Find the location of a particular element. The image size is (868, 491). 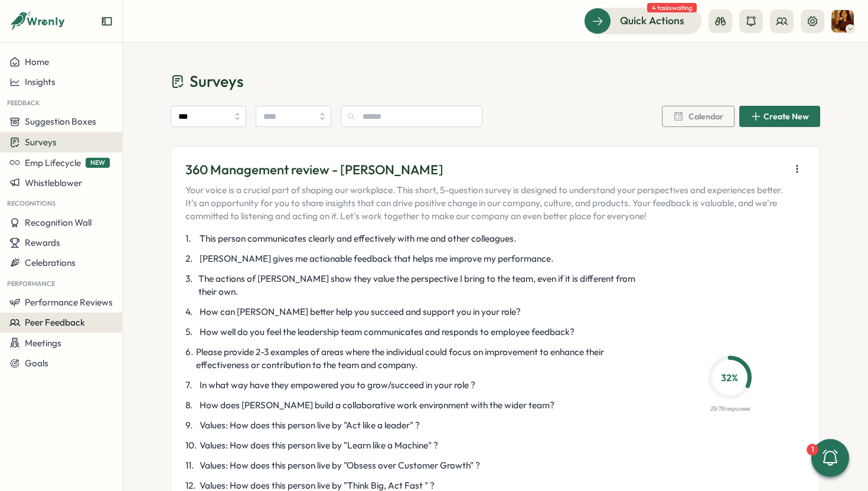

button: 1 is located at coordinates (830, 458).